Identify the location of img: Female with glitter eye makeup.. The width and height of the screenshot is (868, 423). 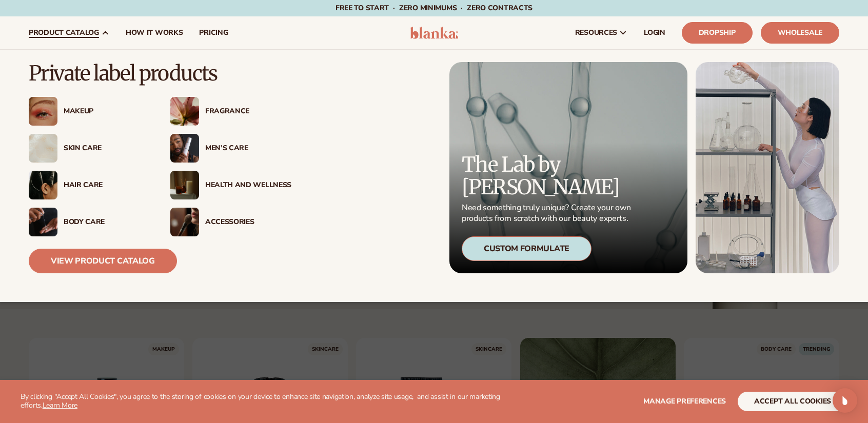
(43, 111).